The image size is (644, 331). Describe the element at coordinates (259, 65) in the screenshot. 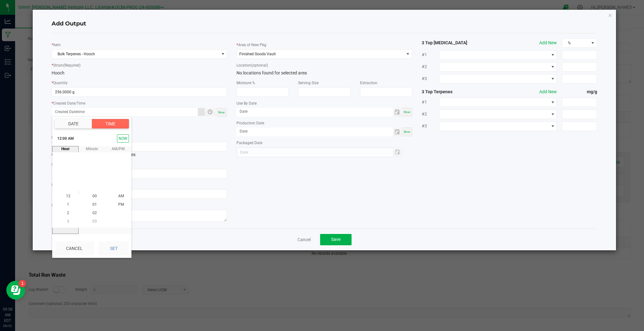

I see `span: (optional)` at that location.